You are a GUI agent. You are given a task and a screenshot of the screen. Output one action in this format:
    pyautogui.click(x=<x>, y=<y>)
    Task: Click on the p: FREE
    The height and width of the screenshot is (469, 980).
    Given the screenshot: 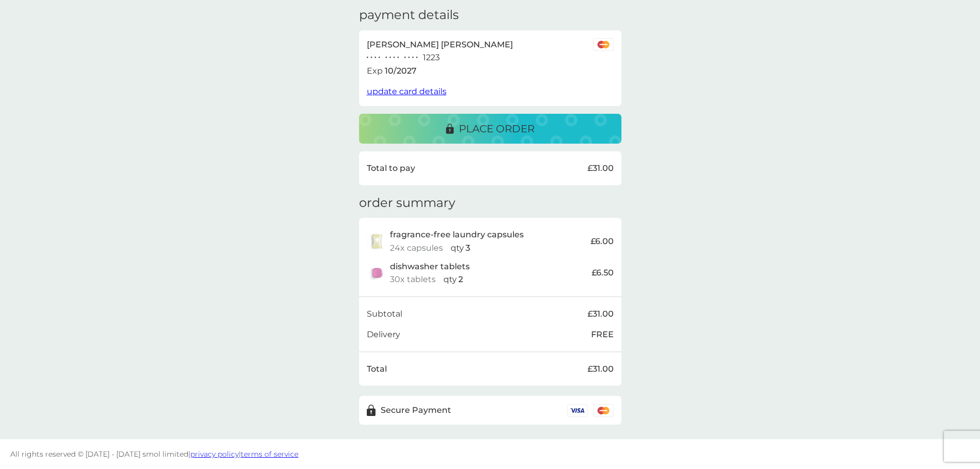 What is the action you would take?
    pyautogui.click(x=603, y=335)
    